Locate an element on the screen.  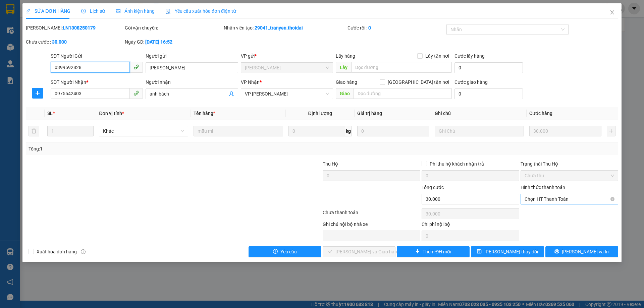
div: Ghi chú nội bộ nhà xe is located at coordinates (371, 225).